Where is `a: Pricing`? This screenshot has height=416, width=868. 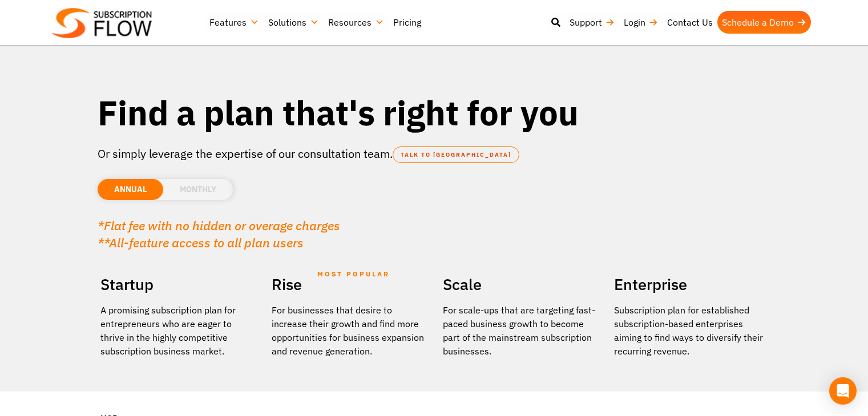
a: Pricing is located at coordinates (407, 22).